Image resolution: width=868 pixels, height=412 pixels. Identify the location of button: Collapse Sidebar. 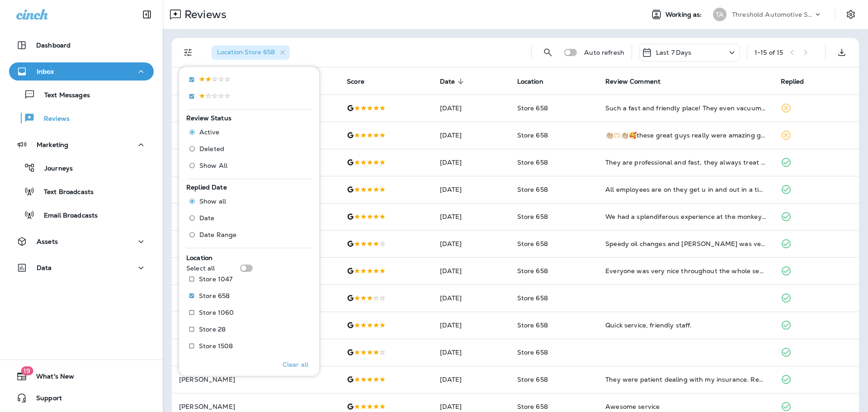
(147, 15).